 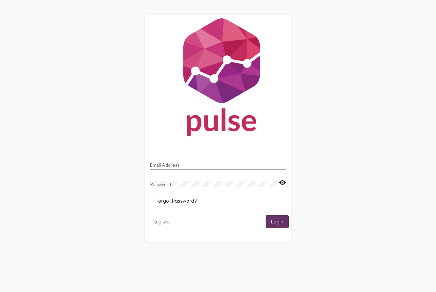 I want to click on mat-icon: visibility, so click(x=282, y=183).